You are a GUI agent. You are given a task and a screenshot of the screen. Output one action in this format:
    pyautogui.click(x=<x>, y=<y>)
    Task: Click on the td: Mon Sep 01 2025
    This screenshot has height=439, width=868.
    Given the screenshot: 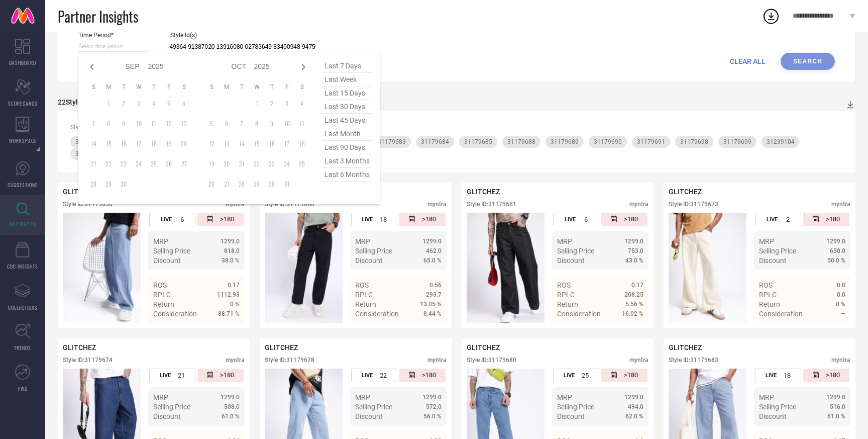 What is the action you would take?
    pyautogui.click(x=109, y=103)
    